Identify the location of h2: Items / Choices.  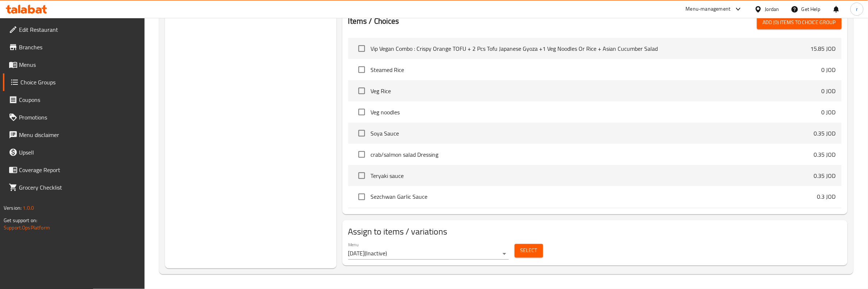
(374, 21).